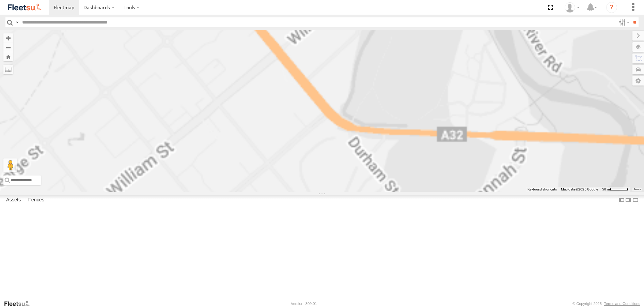 The width and height of the screenshot is (644, 307). What do you see at coordinates (623, 22) in the screenshot?
I see `label: Search Filter Options` at bounding box center [623, 22].